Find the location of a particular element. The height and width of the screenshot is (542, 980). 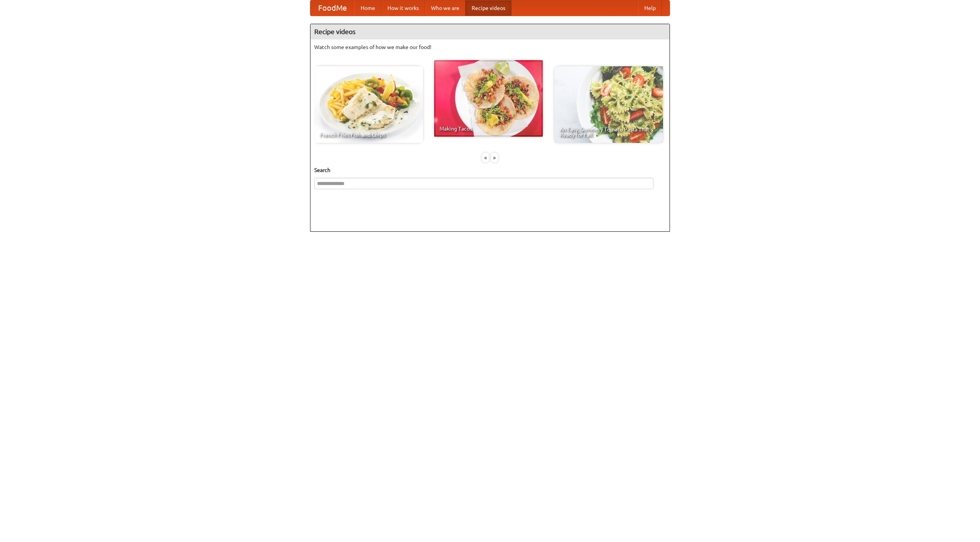

a: Making Tacos is located at coordinates (489, 98).